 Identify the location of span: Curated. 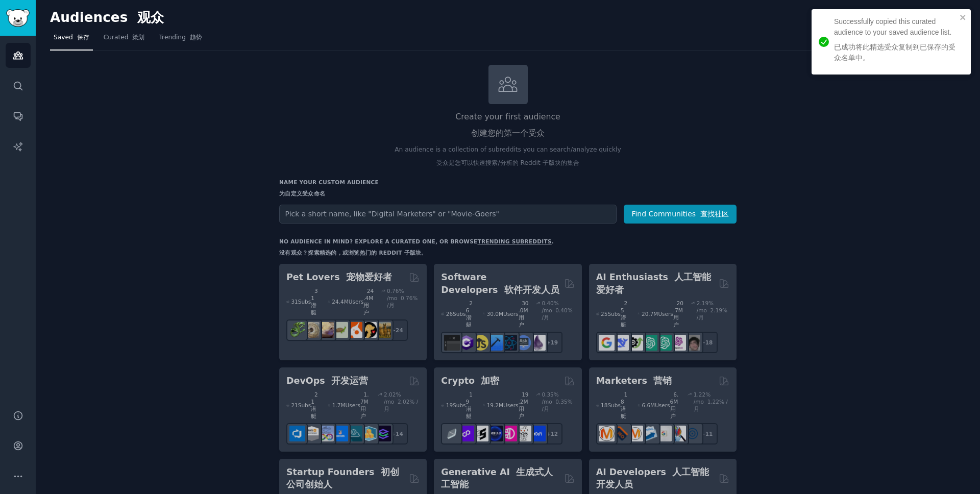
(124, 38).